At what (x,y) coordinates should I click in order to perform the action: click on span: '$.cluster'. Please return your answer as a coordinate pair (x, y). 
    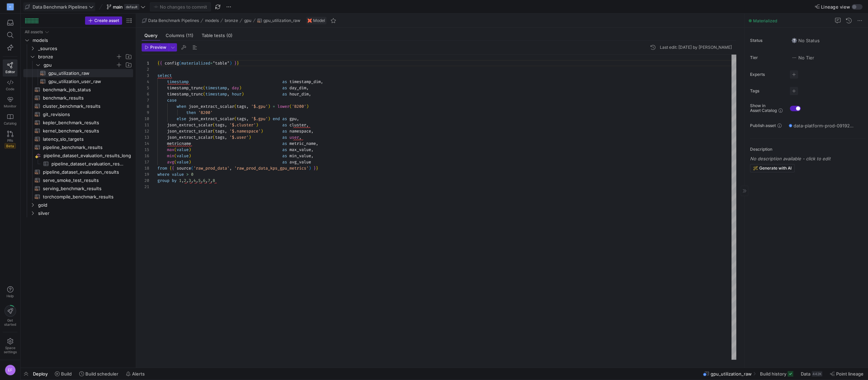
    Looking at the image, I should click on (242, 125).